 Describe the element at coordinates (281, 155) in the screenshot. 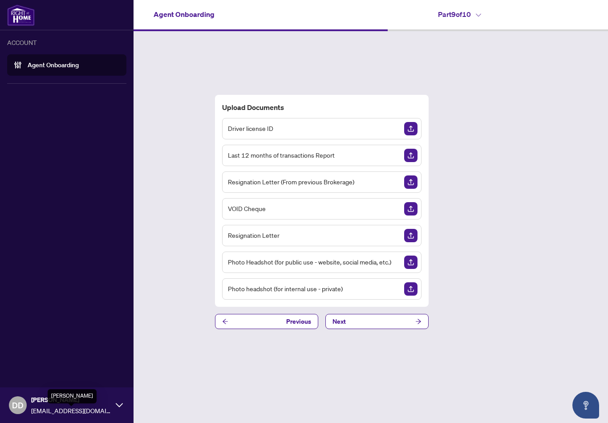

I see `span: Last 12 months of transactions Report` at that location.